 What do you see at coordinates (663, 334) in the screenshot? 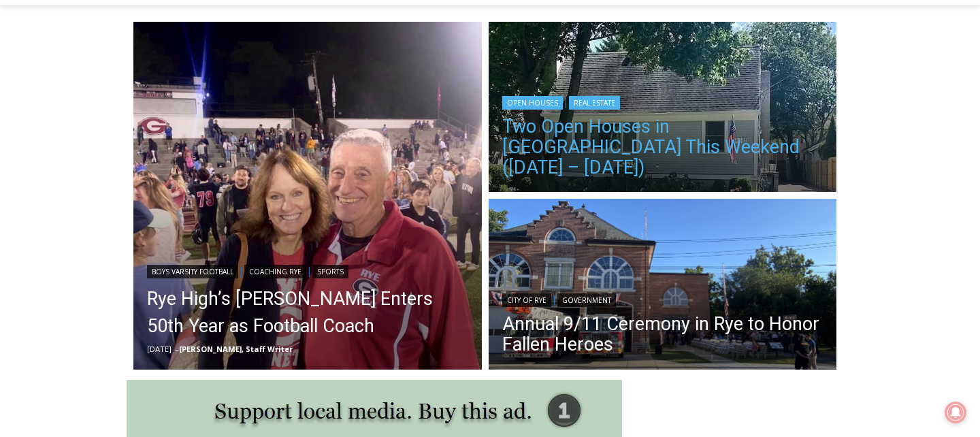
I see `a: Annual 9/11 Ceremony in Rye to Honor Fallen Heroes` at bounding box center [663, 334].